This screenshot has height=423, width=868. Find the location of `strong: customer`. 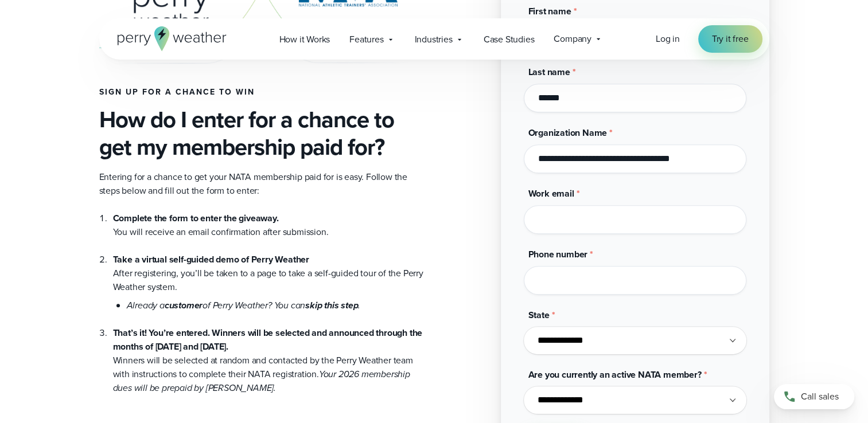

strong: customer is located at coordinates (184, 305).